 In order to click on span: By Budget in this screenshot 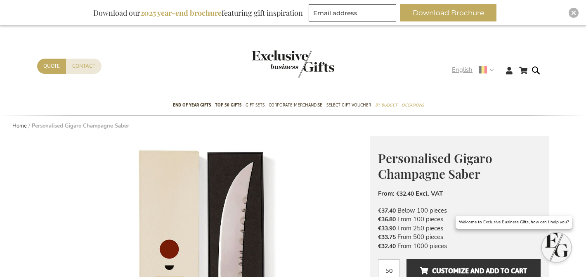, I will do `click(386, 105)`.